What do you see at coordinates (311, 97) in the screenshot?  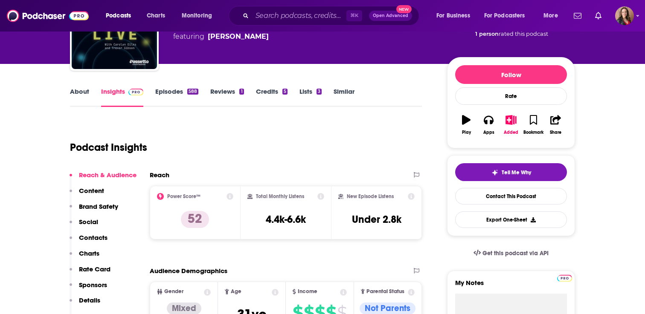 I see `a: Lists3` at bounding box center [311, 97].